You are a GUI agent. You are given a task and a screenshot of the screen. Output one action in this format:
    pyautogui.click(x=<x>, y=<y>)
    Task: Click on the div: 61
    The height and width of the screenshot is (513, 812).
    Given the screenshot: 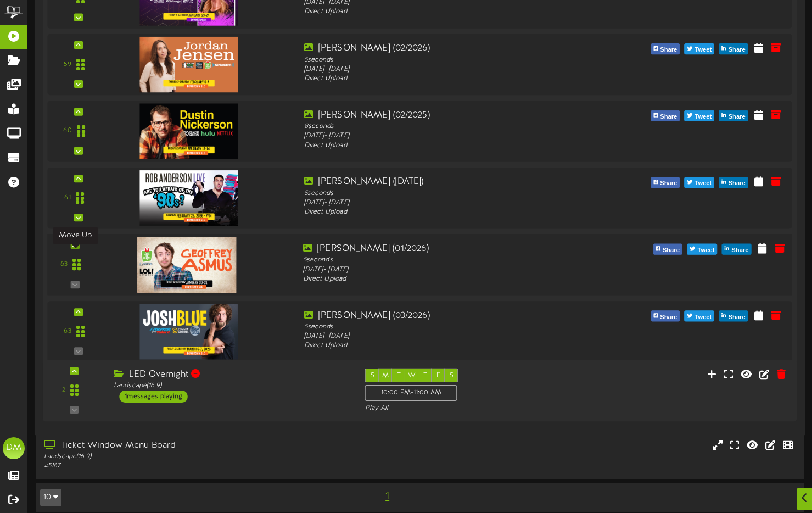 What is the action you would take?
    pyautogui.click(x=67, y=198)
    